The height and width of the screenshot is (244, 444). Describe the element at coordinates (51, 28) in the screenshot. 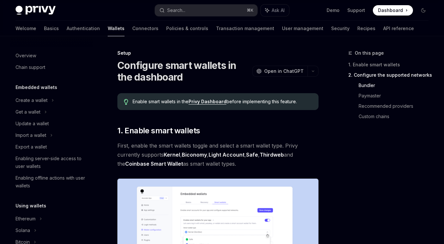

I see `a: Basics` at that location.